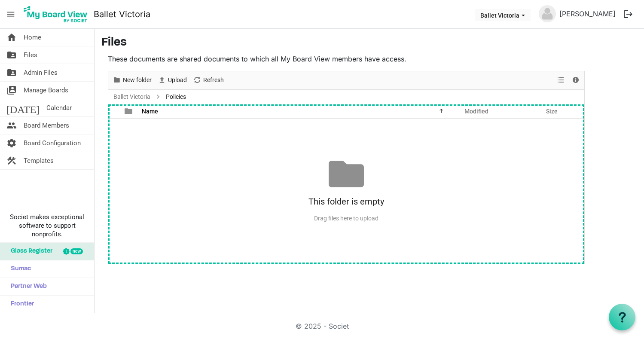  Describe the element at coordinates (176, 97) in the screenshot. I see `span: Policies` at that location.